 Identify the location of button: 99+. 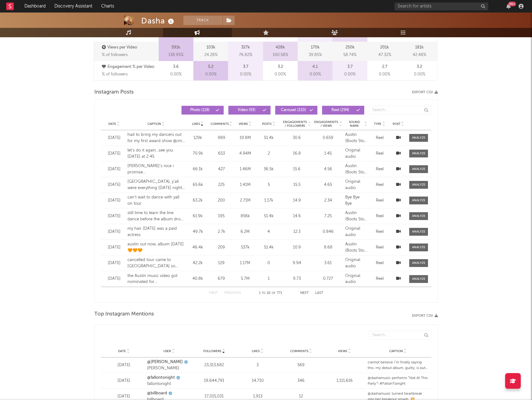
(509, 6).